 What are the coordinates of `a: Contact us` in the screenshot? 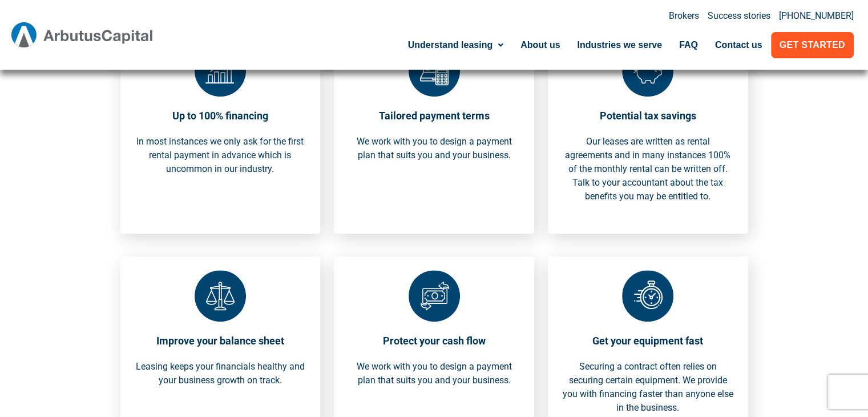 It's located at (738, 45).